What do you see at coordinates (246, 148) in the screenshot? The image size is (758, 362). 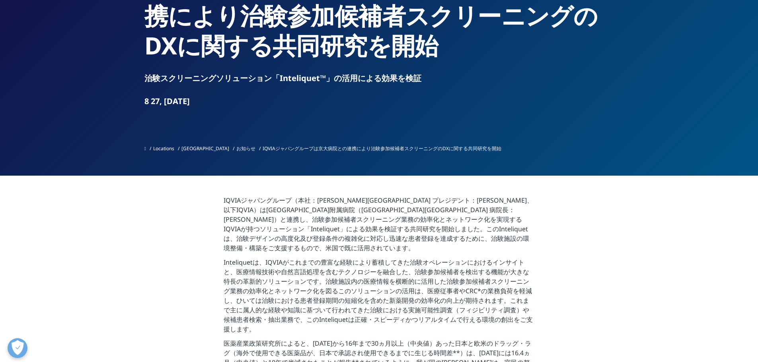 I see `a: お知らせ` at bounding box center [246, 148].